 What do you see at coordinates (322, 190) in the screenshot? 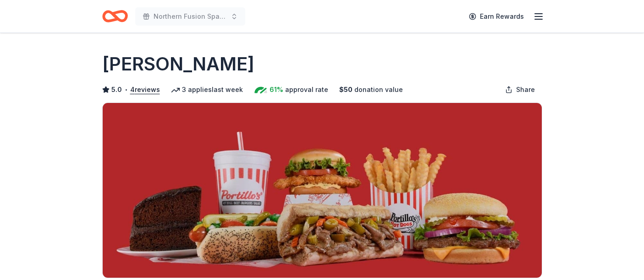
I see `img: Image for Portillo's` at bounding box center [322, 190].